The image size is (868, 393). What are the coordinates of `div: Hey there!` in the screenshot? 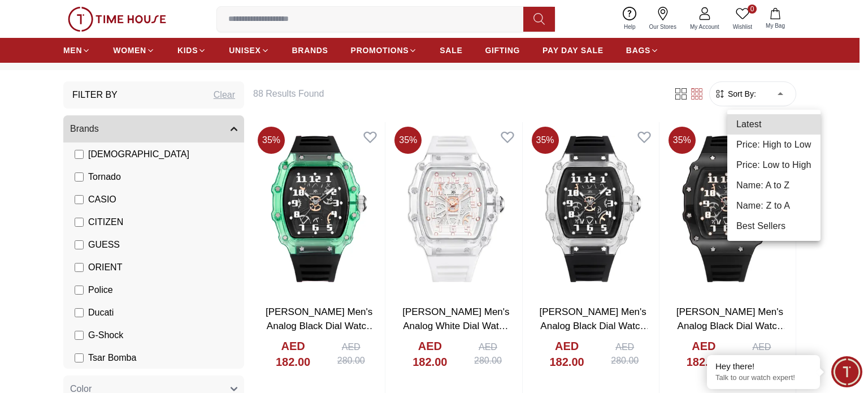 It's located at (764, 367).